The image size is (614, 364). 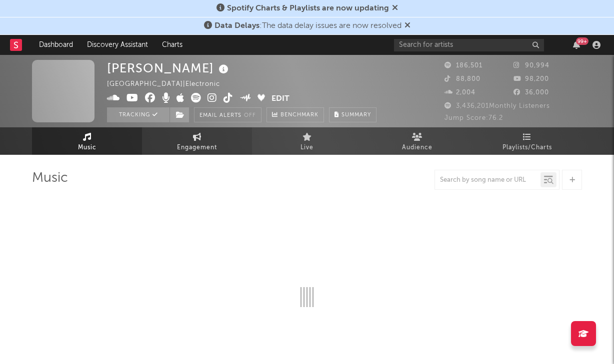 I want to click on span: 88,800, so click(x=462, y=79).